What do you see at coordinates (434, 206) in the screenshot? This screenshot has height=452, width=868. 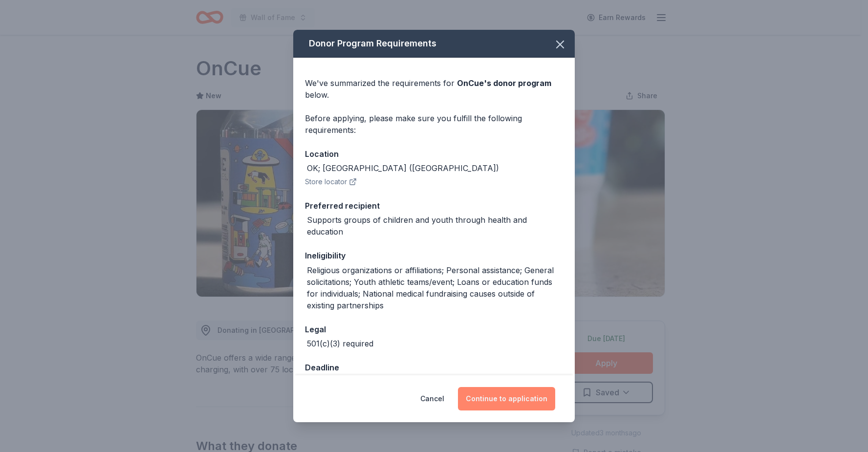 I see `div: Preferred recipient` at bounding box center [434, 206].